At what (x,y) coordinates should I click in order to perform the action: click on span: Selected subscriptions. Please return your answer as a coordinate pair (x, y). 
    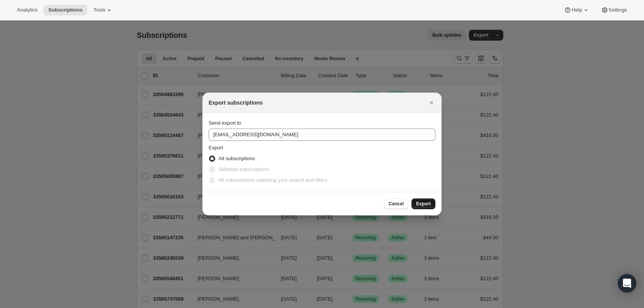
    Looking at the image, I should click on (244, 169).